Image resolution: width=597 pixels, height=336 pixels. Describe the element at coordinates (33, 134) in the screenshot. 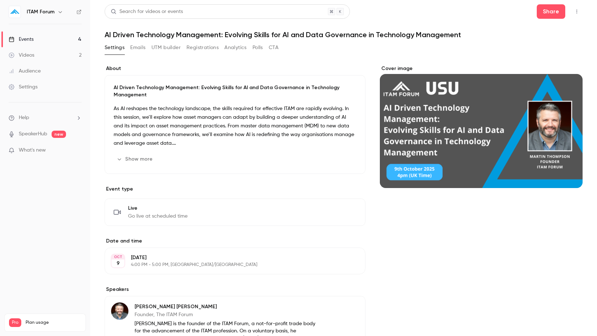

I see `a: SpeakerHub` at that location.